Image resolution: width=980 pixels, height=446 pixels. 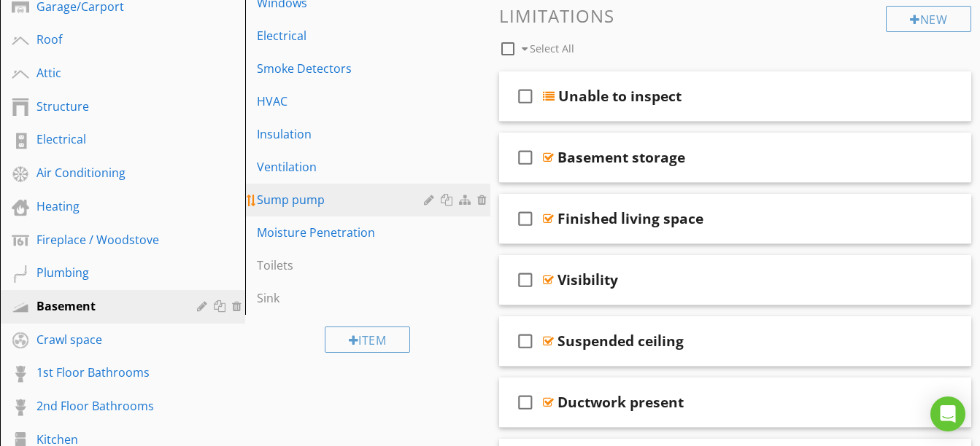 I want to click on div: Smoke Detectors, so click(x=342, y=68).